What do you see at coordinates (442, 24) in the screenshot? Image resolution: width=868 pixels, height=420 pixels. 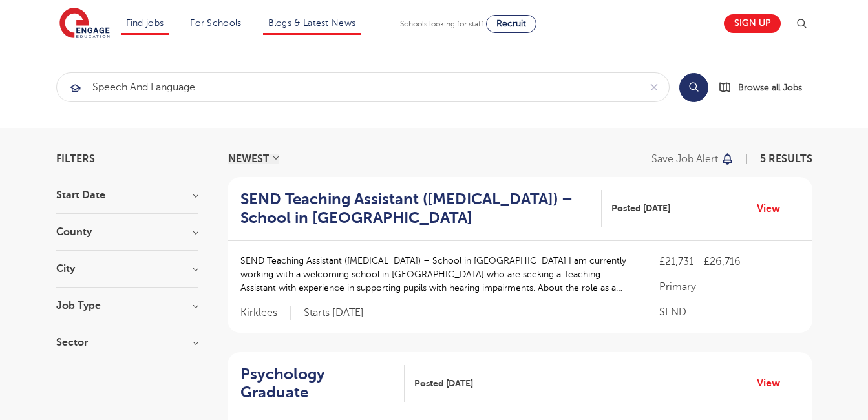 I see `span: Schools looking for staff` at bounding box center [442, 24].